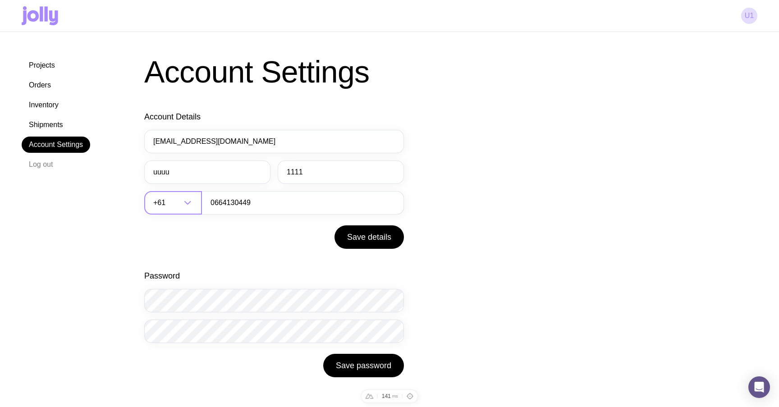 The width and height of the screenshot is (779, 407). What do you see at coordinates (160, 203) in the screenshot?
I see `span: +61` at bounding box center [160, 203].